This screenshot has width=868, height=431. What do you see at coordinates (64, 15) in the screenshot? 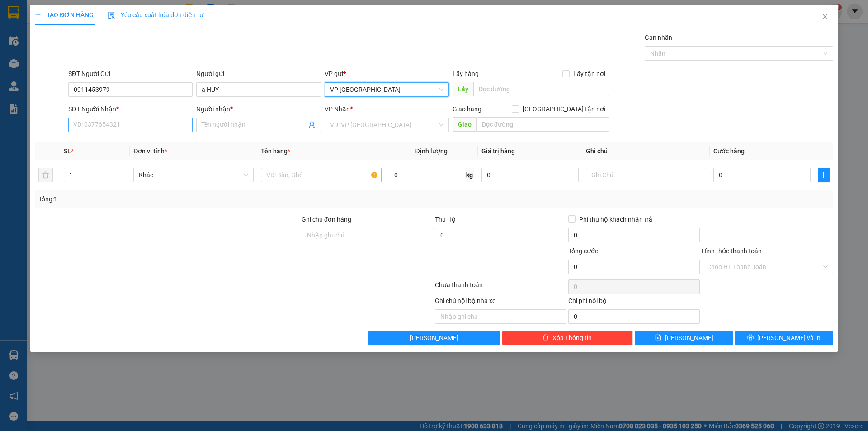
I see `span: TẠO ĐƠN HÀNG` at bounding box center [64, 15].